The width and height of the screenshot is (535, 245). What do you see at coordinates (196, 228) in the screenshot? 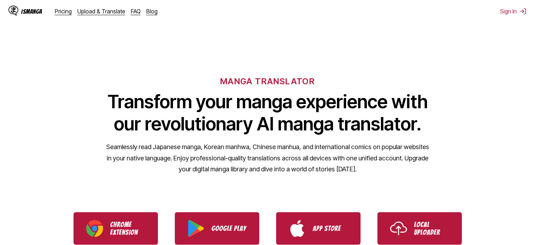
I see `img: Google Play logo` at bounding box center [196, 228].